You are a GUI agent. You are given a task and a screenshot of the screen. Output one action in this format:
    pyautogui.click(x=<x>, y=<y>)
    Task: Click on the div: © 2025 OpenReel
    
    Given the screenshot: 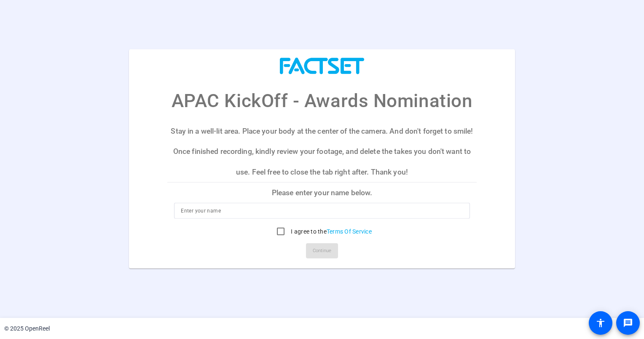 What is the action you would take?
    pyautogui.click(x=27, y=329)
    